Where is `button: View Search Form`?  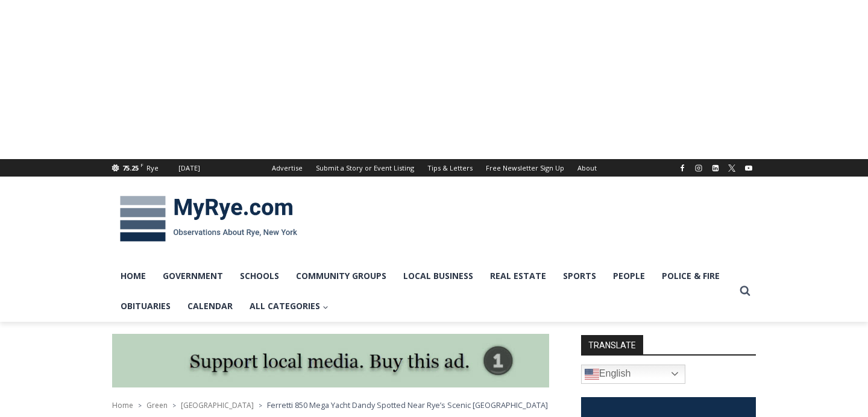 button: View Search Form is located at coordinates (746, 292).